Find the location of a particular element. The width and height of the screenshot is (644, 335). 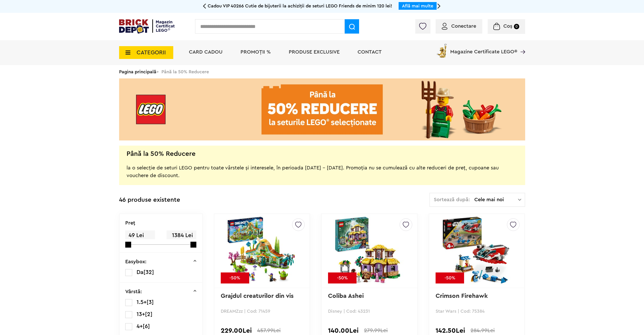

span: Cele mai noi is located at coordinates (496, 200).